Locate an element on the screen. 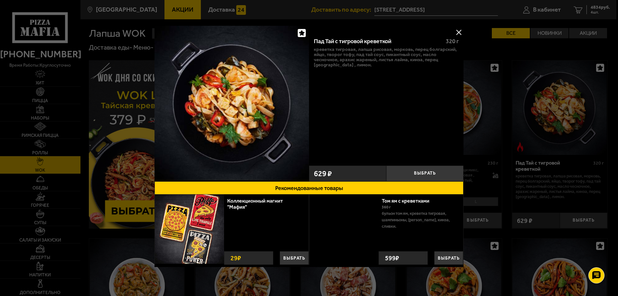 The image size is (618, 296). a: Коллекционный магнит "Мафия" is located at coordinates (255, 204).